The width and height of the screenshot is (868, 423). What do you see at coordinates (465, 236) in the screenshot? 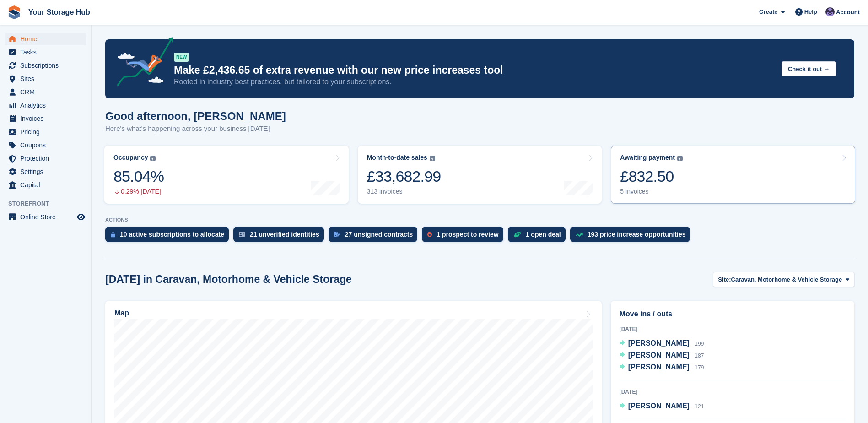
I see `a: 1 prospect to review` at bounding box center [465, 236].